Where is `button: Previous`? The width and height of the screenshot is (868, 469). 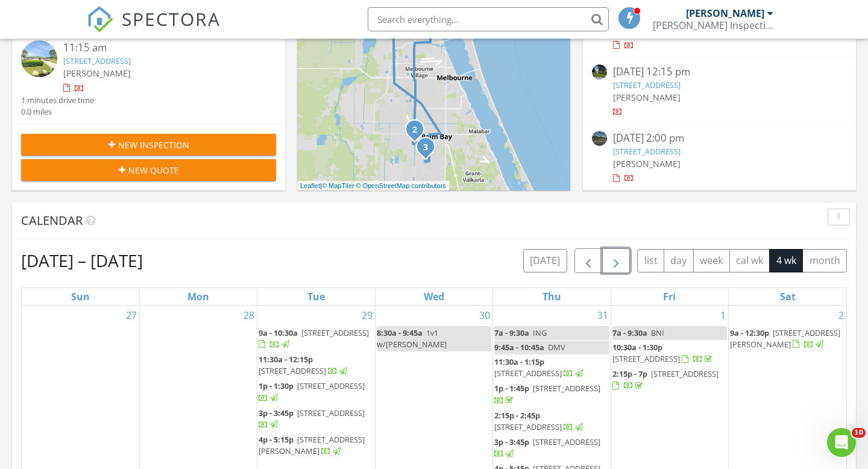 button: Previous is located at coordinates (589, 260).